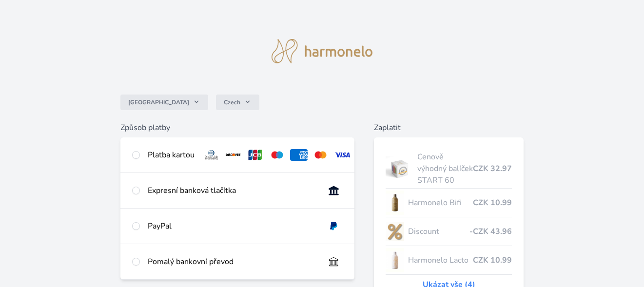 This screenshot has height=287, width=644. Describe the element at coordinates (299, 155) in the screenshot. I see `img: amex.svg` at that location.